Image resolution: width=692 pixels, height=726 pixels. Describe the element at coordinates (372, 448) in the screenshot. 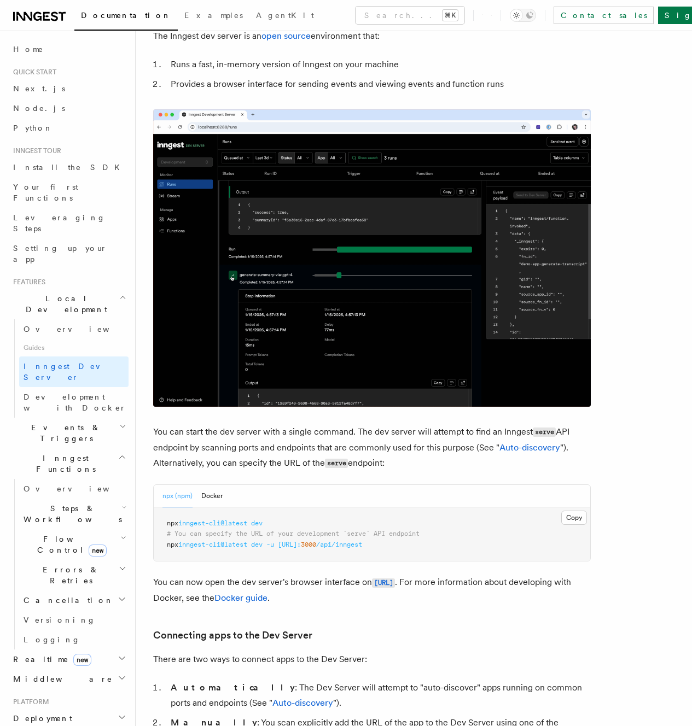

I see `p: You can start the dev server with a single command. The dev server will attempt to find an Innges...` at that location.